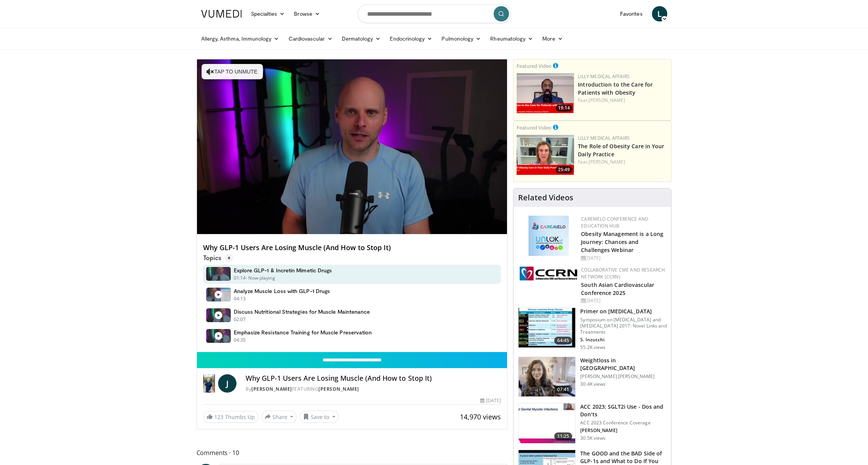  What do you see at coordinates (240, 299) in the screenshot?
I see `p: 04:13` at bounding box center [240, 299].